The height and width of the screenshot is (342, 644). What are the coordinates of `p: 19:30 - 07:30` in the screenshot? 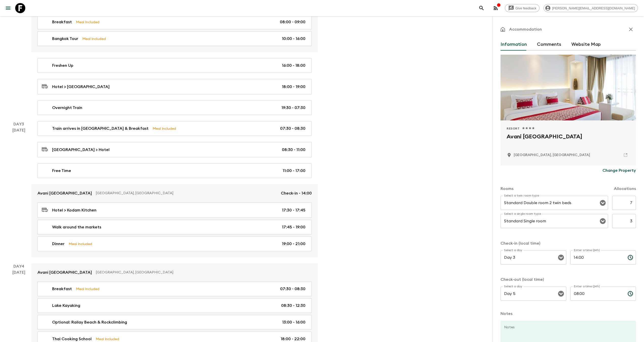 It's located at (293, 108).